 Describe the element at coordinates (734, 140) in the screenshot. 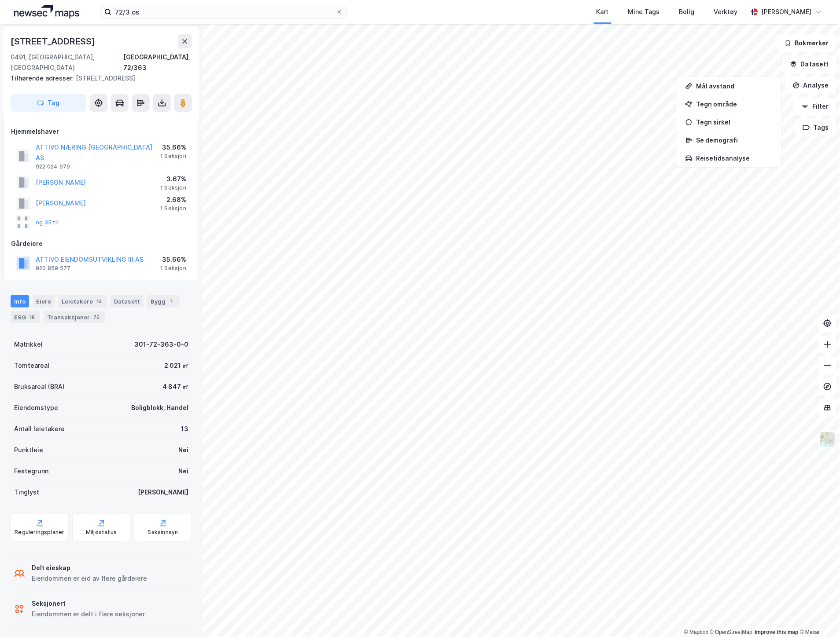

I see `div: Se demografi` at that location.